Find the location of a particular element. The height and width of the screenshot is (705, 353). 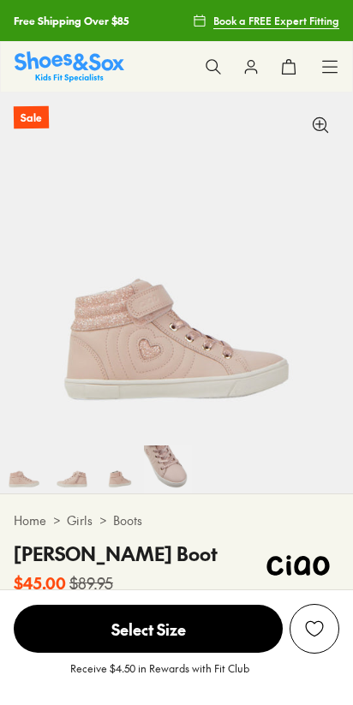

img: Vendor logo is located at coordinates (298, 565).